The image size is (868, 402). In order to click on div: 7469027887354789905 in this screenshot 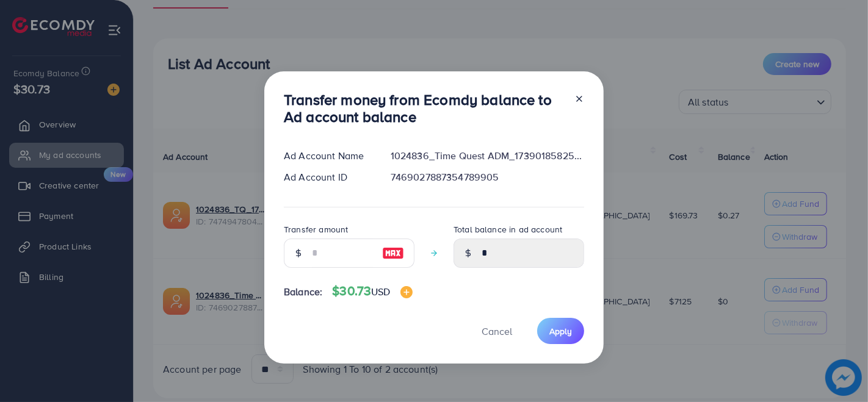, I will do `click(487, 177)`.